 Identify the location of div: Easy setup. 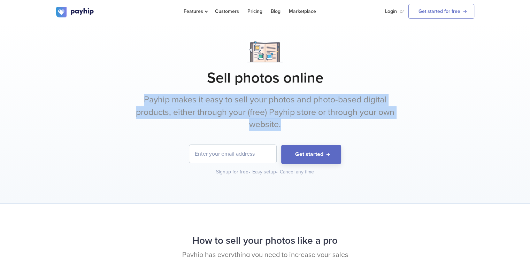
(265, 172).